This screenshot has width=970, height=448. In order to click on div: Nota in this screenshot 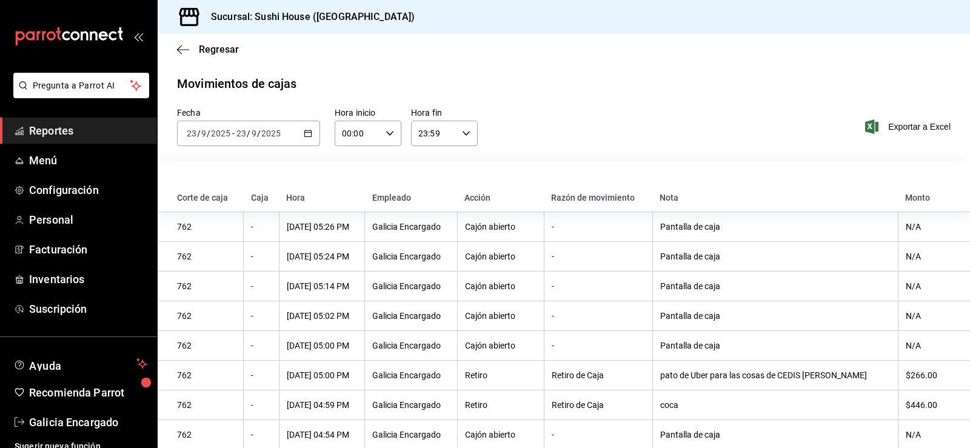, I will do `click(775, 198)`.